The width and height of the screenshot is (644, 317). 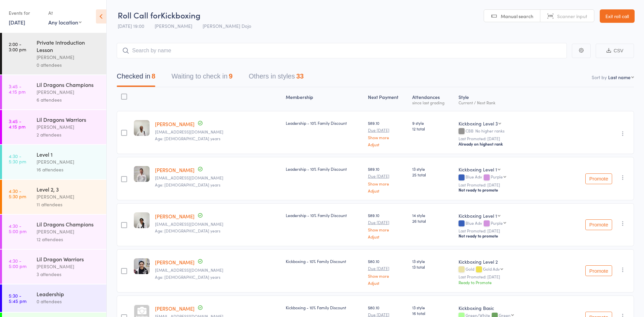 What do you see at coordinates (18, 47) in the screenshot?
I see `time: 2:00 - 3:00 pm` at bounding box center [18, 47].